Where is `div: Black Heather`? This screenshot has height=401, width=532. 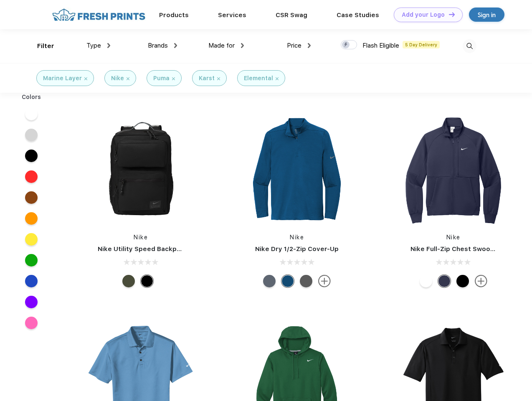 div: Black Heather is located at coordinates (306, 281).